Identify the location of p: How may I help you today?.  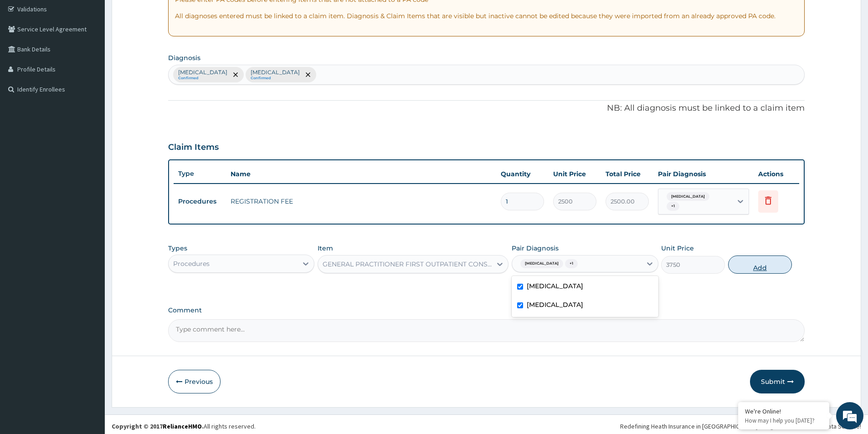
(783, 420).